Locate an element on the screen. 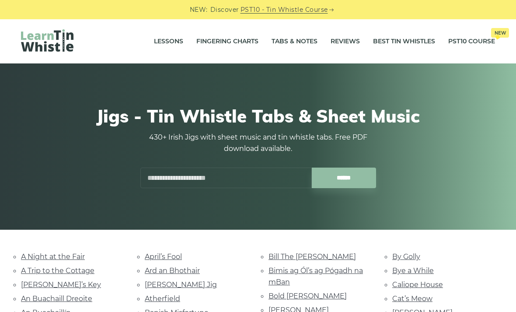 The image size is (516, 312). a: Bye a While is located at coordinates (413, 270).